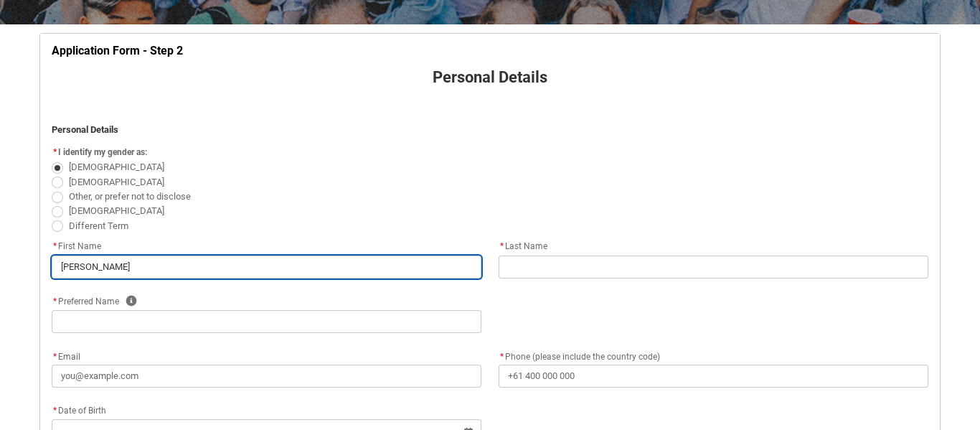  I want to click on span: Different Term, so click(98, 225).